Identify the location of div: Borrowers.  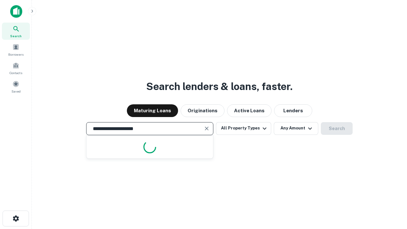
(16, 50).